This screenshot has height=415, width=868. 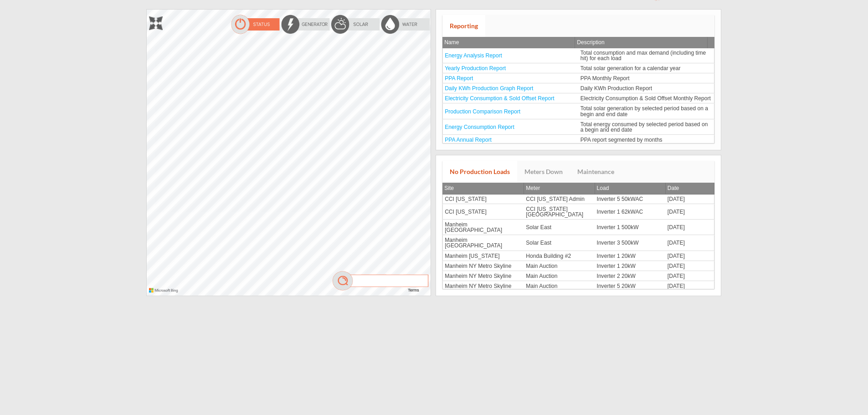 I want to click on th: Site, so click(x=483, y=189).